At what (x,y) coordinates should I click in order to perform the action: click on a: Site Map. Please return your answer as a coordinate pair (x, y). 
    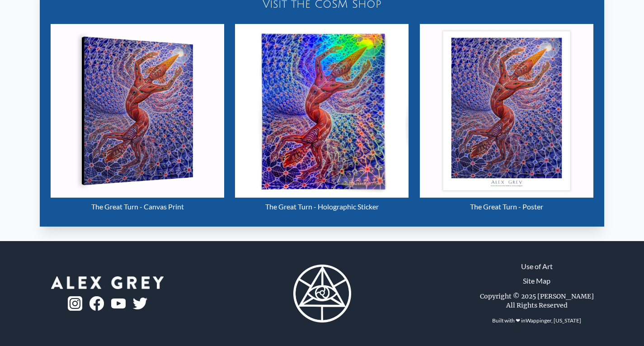
    Looking at the image, I should click on (537, 281).